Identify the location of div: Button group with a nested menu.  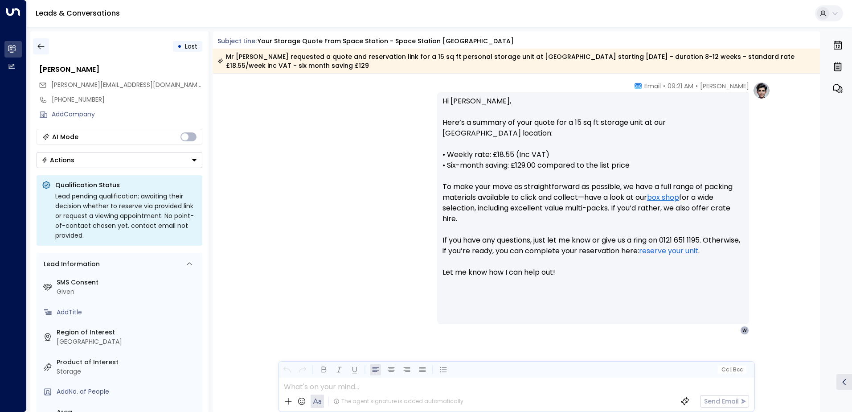
(119, 160).